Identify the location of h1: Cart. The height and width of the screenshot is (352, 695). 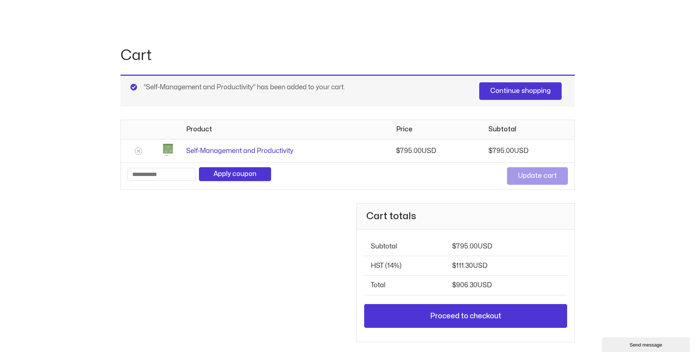
(348, 56).